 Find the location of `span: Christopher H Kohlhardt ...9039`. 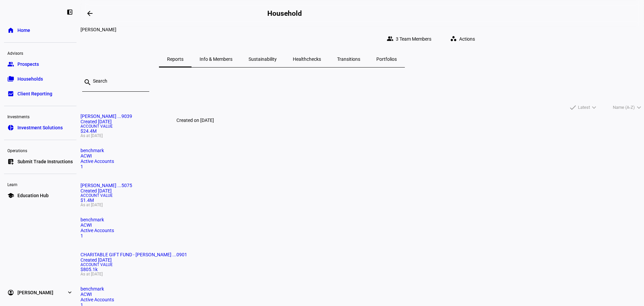

span: Christopher H Kohlhardt ...9039 is located at coordinates (106, 116).